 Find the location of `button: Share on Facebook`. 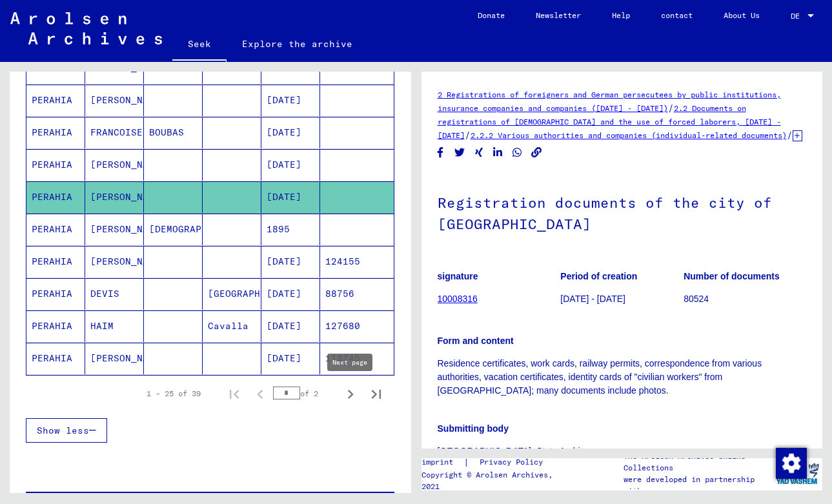

button: Share on Facebook is located at coordinates (440, 152).